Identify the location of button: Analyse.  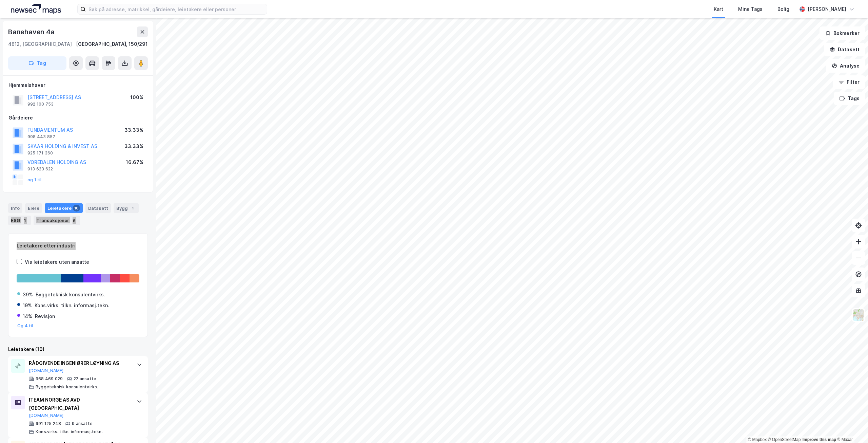
(846, 66).